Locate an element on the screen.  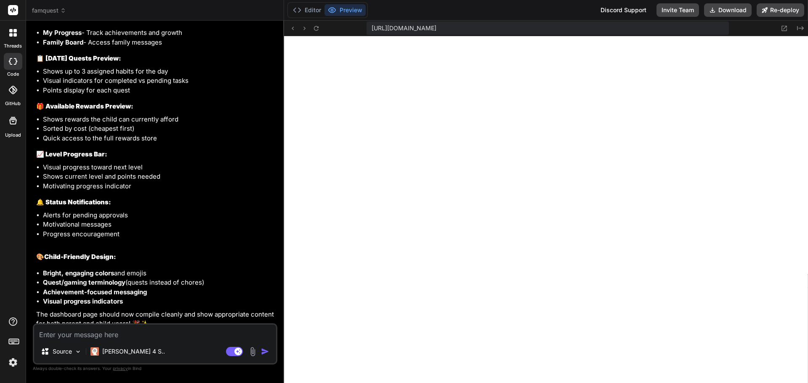
button: Invite Team is located at coordinates (677, 10).